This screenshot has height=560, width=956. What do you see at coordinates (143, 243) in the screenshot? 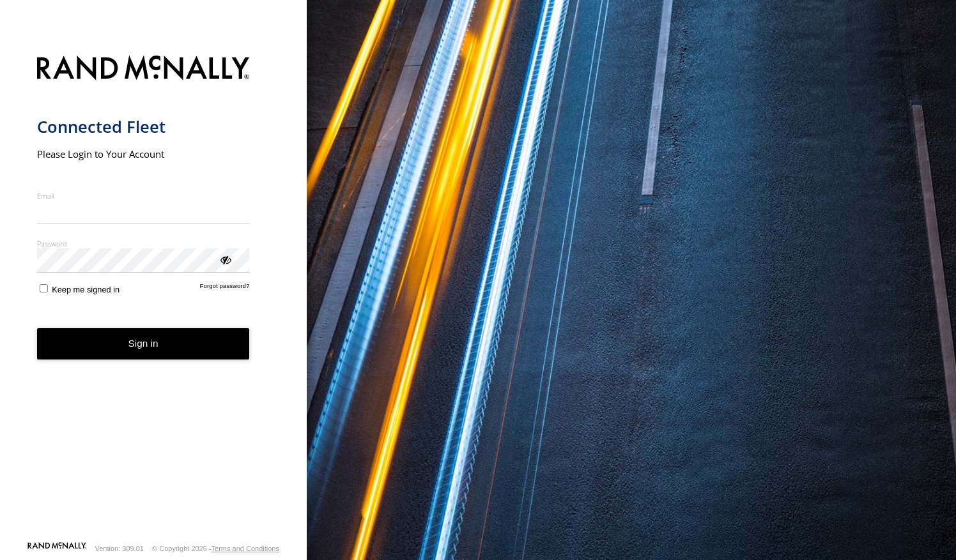
I see `label: Password` at bounding box center [143, 243].